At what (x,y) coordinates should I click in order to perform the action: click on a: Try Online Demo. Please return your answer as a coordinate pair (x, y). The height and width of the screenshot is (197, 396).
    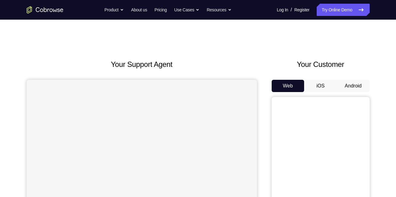
    Looking at the image, I should click on (343, 10).